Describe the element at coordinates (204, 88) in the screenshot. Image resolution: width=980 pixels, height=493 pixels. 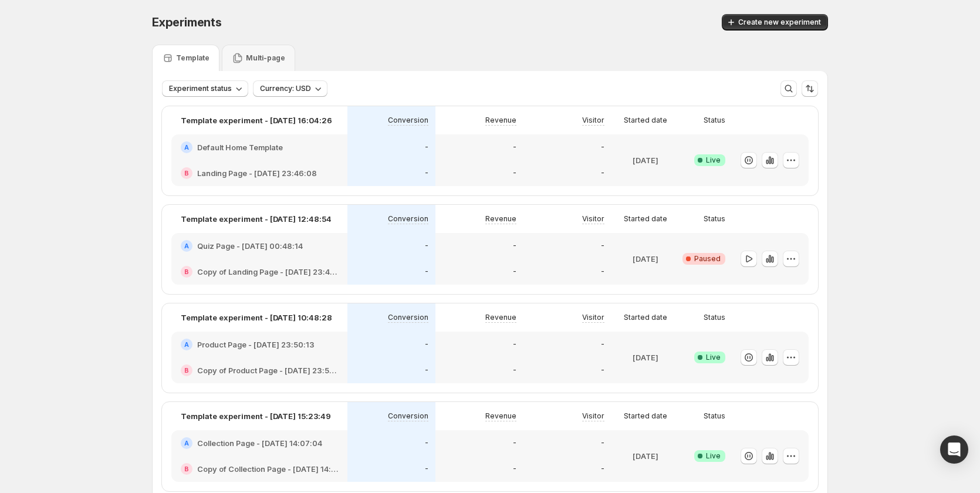
I see `button: Experiment status` at that location.